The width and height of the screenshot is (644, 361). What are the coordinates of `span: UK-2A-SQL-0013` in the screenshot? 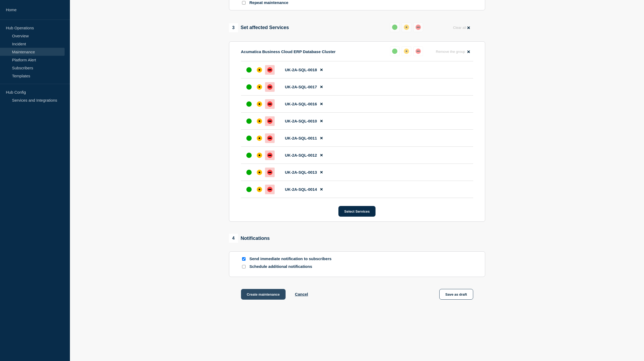 It's located at (301, 173).